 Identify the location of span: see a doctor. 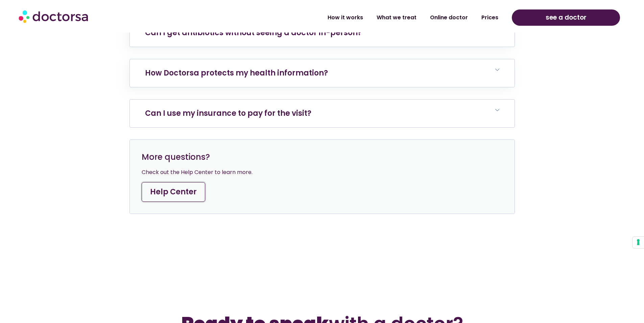
(566, 17).